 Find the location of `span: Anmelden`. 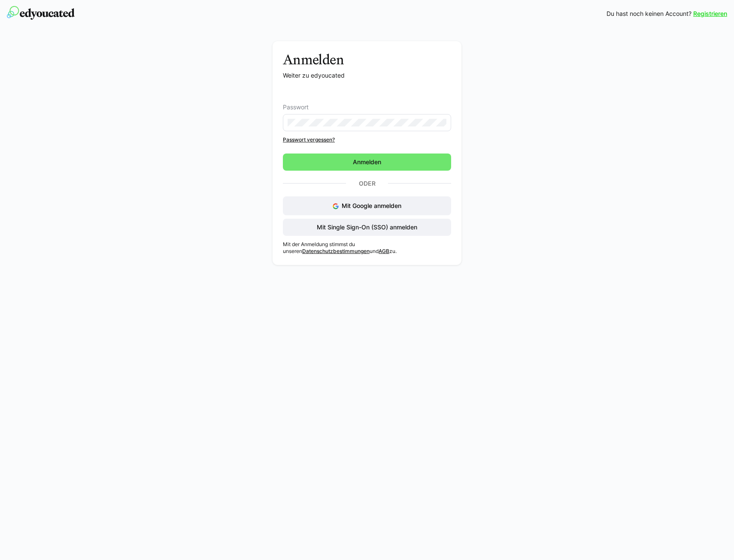

span: Anmelden is located at coordinates (367, 162).